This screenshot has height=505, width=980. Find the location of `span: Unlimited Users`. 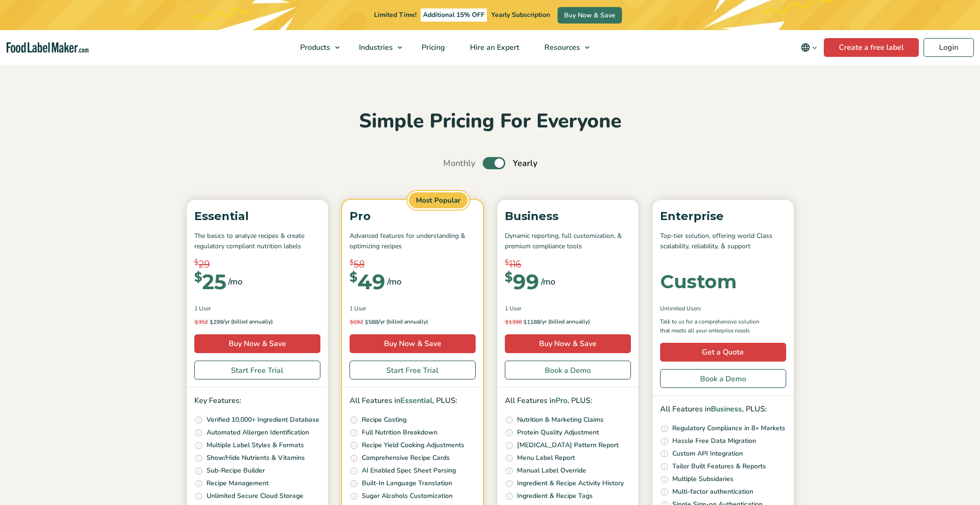

span: Unlimited Users is located at coordinates (680, 308).